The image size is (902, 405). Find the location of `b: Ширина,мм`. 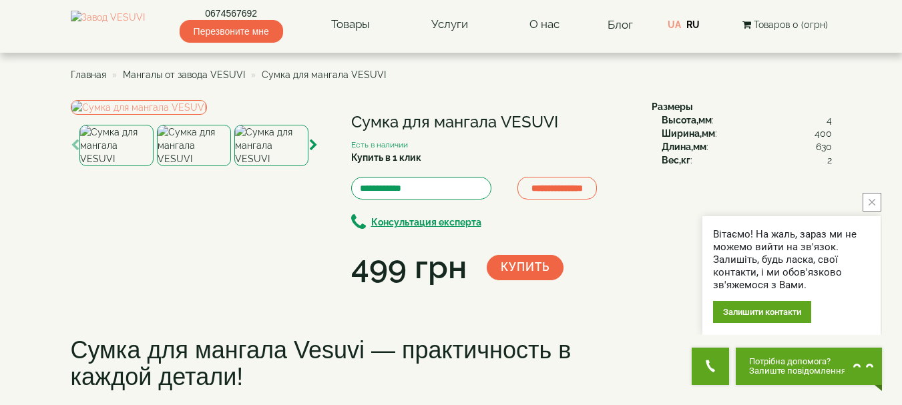

b: Ширина,мм is located at coordinates (688, 134).